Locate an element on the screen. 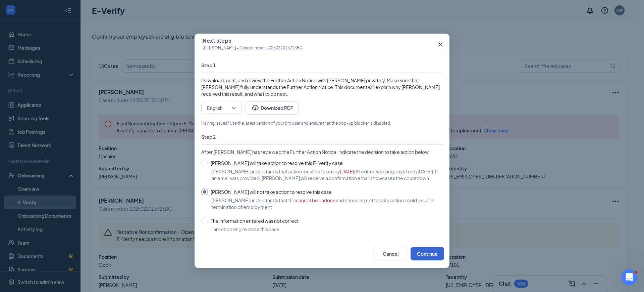  span: Step 1 is located at coordinates (322, 65).